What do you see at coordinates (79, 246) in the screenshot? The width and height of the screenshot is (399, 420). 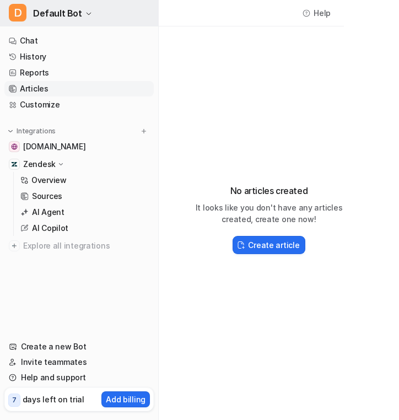 I see `a: Explore all integrations` at bounding box center [79, 246].